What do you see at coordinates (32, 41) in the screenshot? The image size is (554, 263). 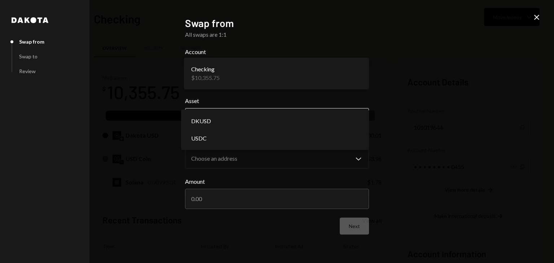 I see `div: Swap from` at bounding box center [32, 41].